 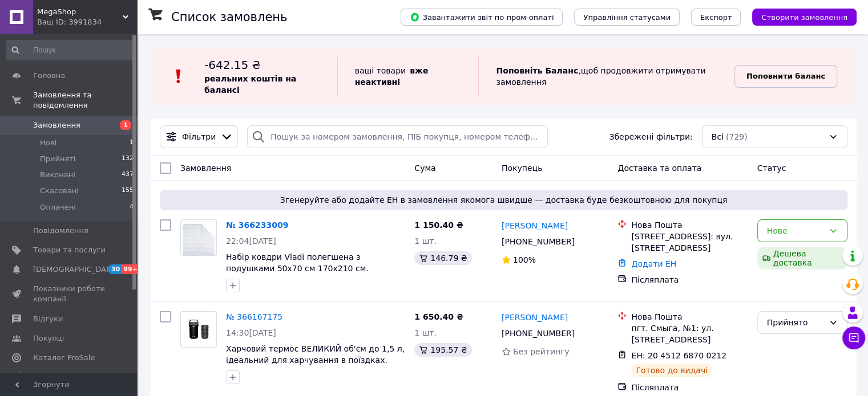 I want to click on span: Згенеруйте або додайте ЕН в замовлення якомога швидше — доставка буде безкоштовною для покупця, so click(x=503, y=200).